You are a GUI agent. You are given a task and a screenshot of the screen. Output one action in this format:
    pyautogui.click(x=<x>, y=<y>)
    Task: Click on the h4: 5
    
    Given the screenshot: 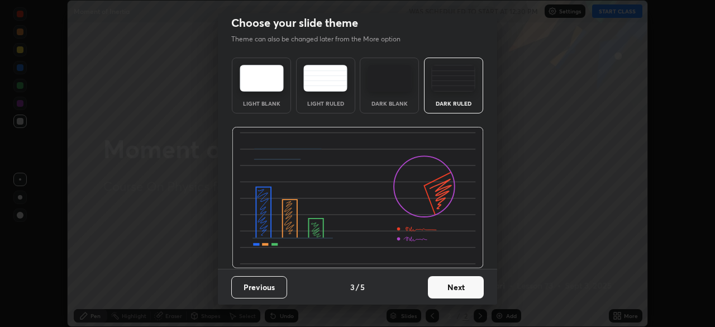 What is the action you would take?
    pyautogui.click(x=363, y=287)
    